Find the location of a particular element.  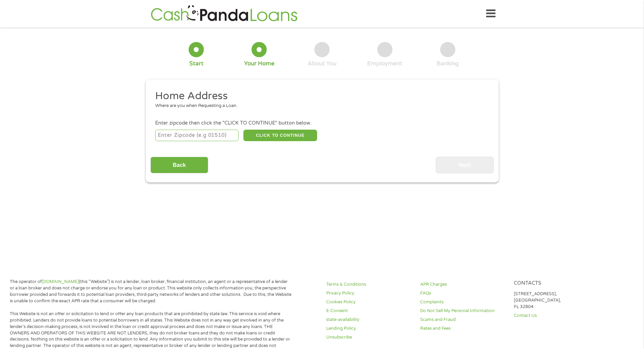

a: Scams and Fraud is located at coordinates (463, 319).